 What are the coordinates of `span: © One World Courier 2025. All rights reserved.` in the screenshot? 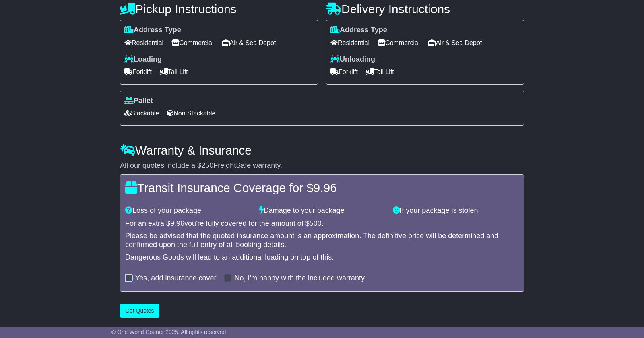 It's located at (169, 332).